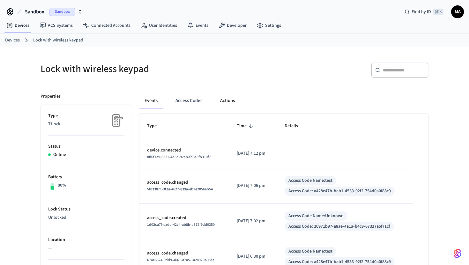 The width and height of the screenshot is (469, 265). Describe the element at coordinates (60, 155) in the screenshot. I see `p: Online` at that location.